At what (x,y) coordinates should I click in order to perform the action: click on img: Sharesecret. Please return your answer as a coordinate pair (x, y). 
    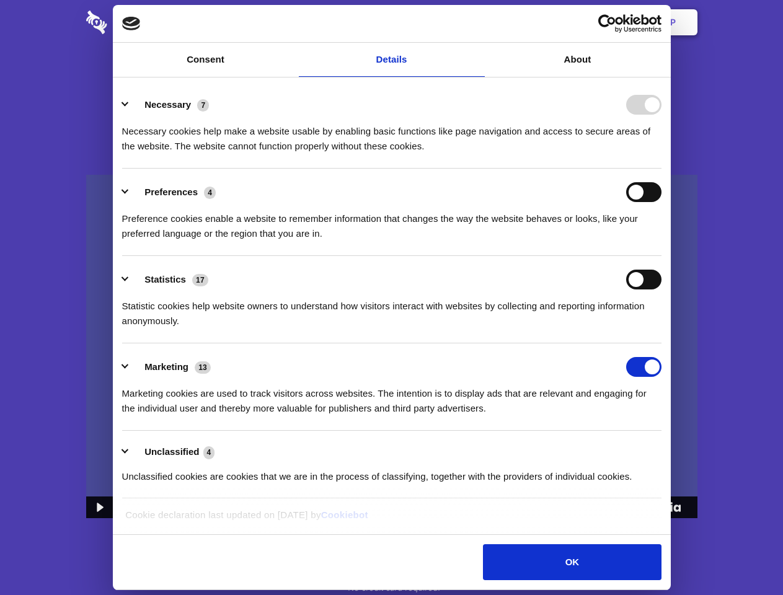
    Looking at the image, I should click on (392, 347).